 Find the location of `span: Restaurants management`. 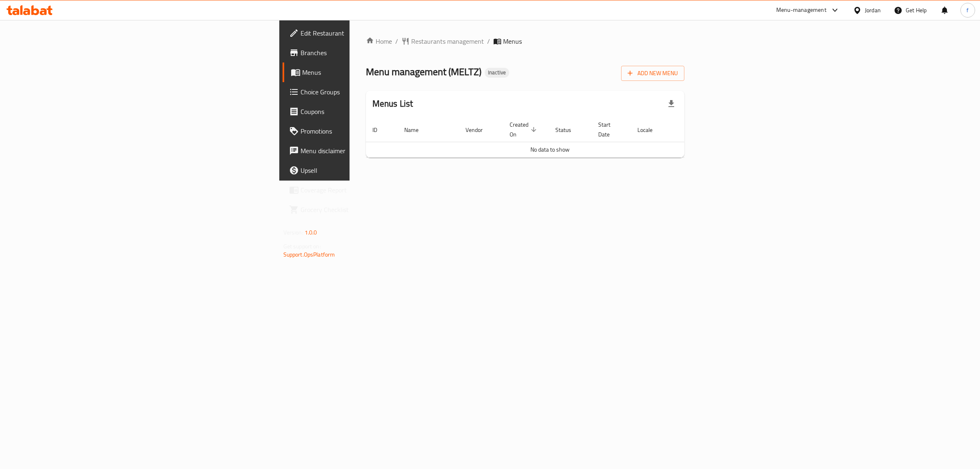

span: Restaurants management is located at coordinates (448, 41).